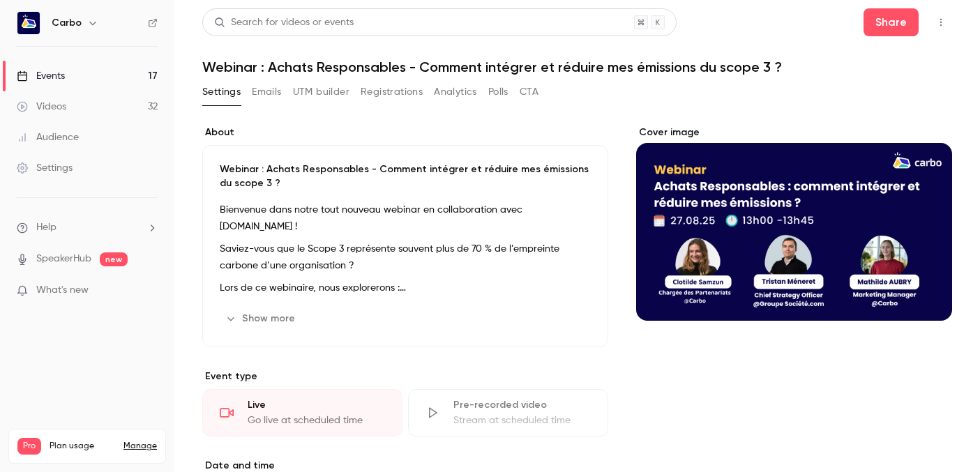  Describe the element at coordinates (62, 290) in the screenshot. I see `span: What's new` at that location.